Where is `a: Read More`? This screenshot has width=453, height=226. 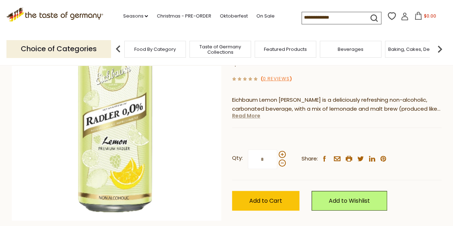 a: Read More is located at coordinates (246, 116).